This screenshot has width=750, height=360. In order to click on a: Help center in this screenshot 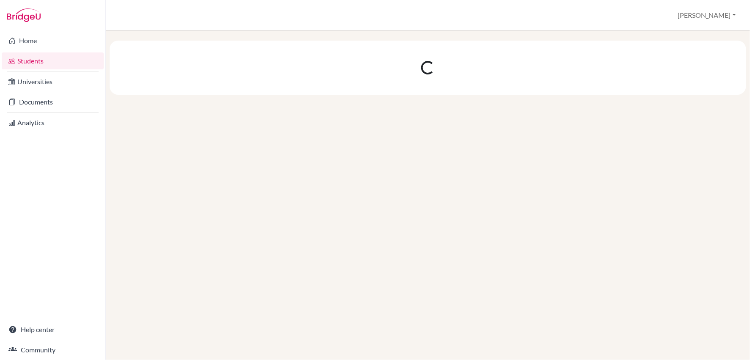, I will do `click(53, 330)`.